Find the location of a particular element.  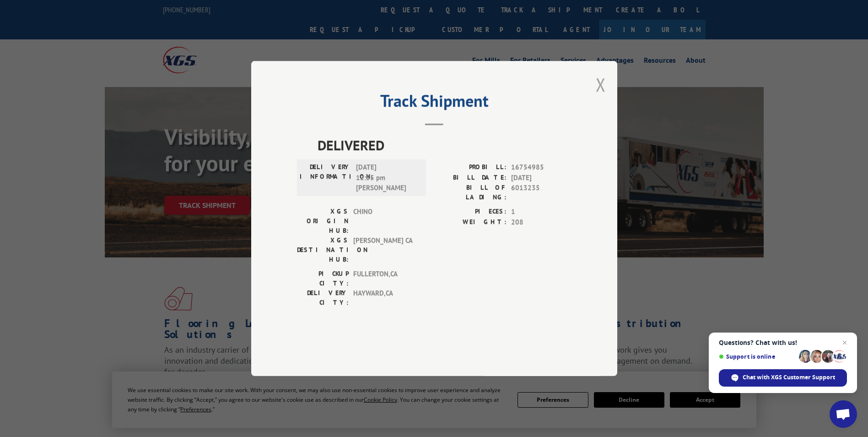

h2: Track Shipment is located at coordinates (435, 103).